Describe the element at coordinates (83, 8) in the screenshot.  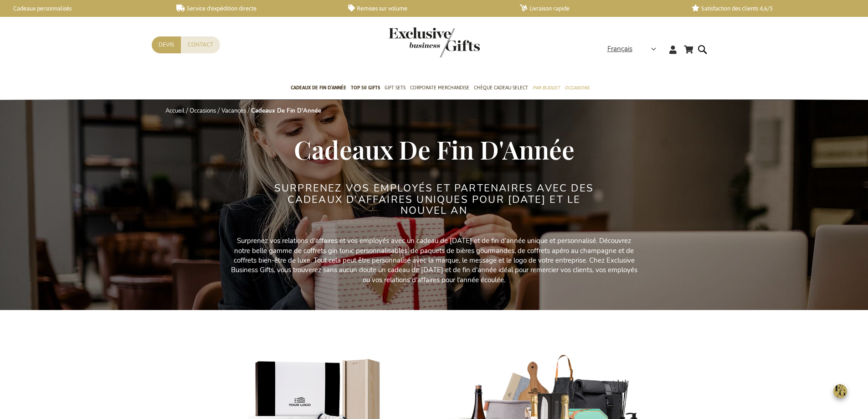
I see `a: Cadeaux personnalisés` at that location.